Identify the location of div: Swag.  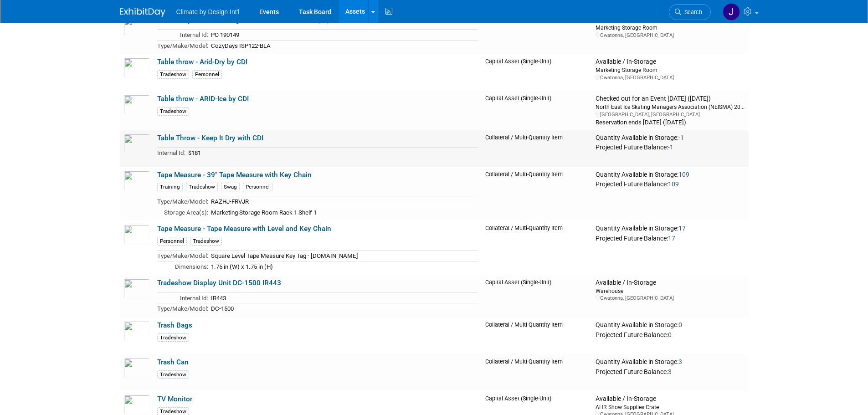
(230, 187).